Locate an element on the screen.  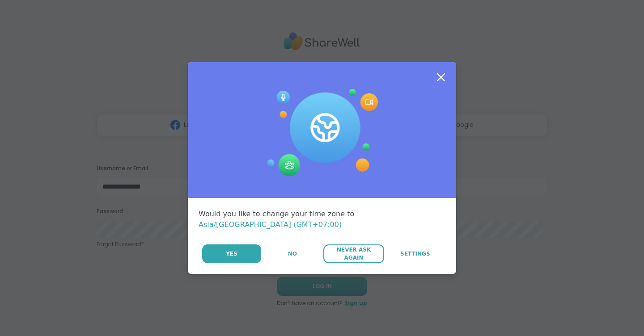
span: Settings is located at coordinates (415, 254).